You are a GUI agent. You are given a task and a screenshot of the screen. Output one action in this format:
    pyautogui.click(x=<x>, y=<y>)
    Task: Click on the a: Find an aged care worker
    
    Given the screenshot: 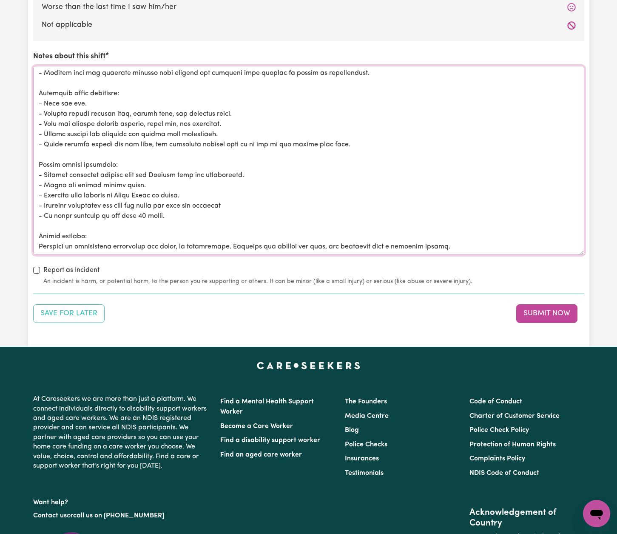 What is the action you would take?
    pyautogui.click(x=261, y=455)
    